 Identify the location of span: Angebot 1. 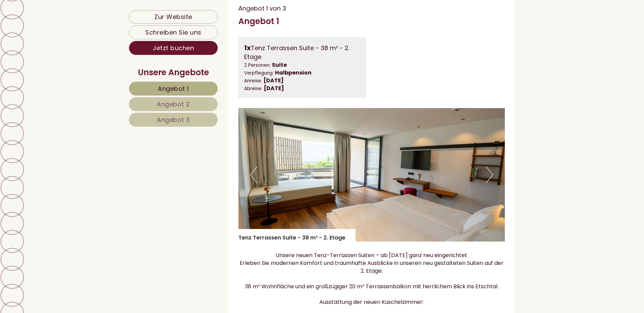
(173, 89).